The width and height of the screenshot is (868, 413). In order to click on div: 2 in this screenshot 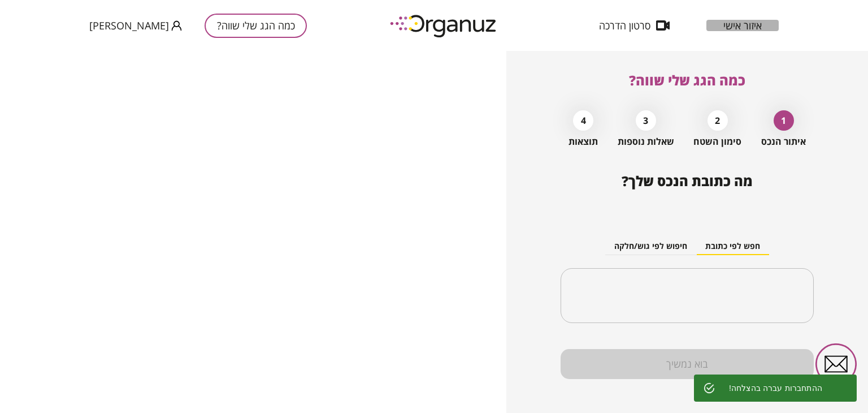, I will do `click(718, 121)`.